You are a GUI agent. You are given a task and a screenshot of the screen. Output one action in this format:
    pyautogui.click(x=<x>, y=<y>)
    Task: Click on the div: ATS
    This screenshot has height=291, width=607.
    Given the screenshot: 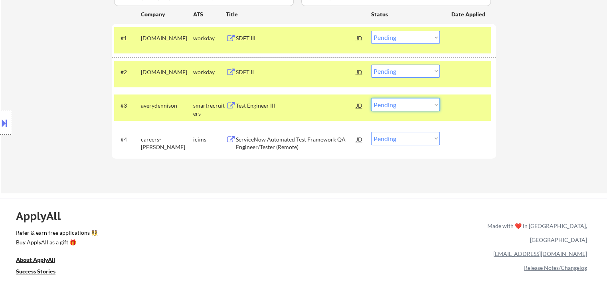 What is the action you would take?
    pyautogui.click(x=210, y=14)
    